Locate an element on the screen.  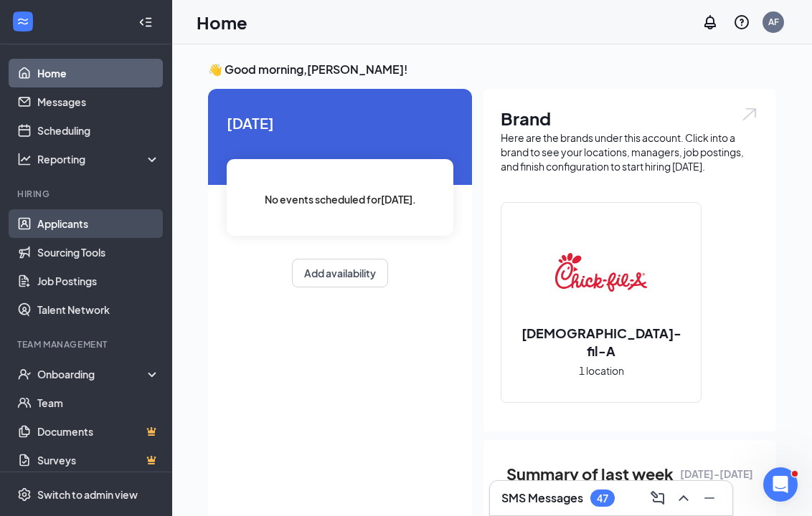
svg: ChevronUp is located at coordinates (683, 498).